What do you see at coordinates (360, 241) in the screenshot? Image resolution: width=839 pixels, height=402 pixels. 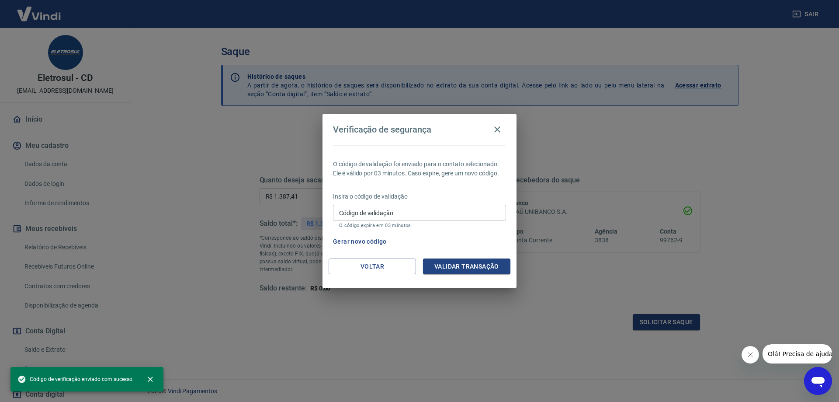 I see `button: Gerar novo código` at bounding box center [360, 241].